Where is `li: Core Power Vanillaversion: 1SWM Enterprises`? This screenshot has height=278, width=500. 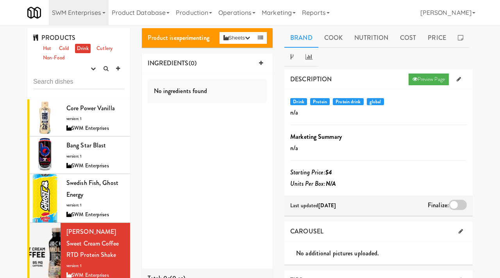
li: Core Power Vanillaversion: 1SWM Enterprises is located at coordinates (79, 118).